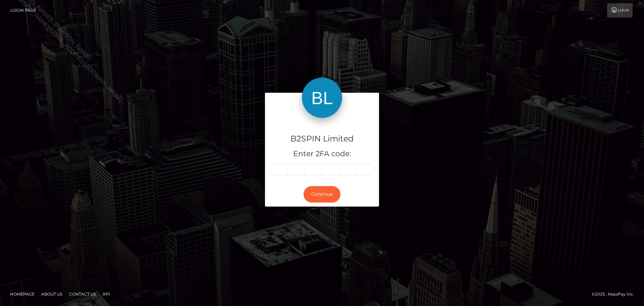 Image resolution: width=644 pixels, height=306 pixels. I want to click on img: B2SPIN Limited, so click(322, 98).